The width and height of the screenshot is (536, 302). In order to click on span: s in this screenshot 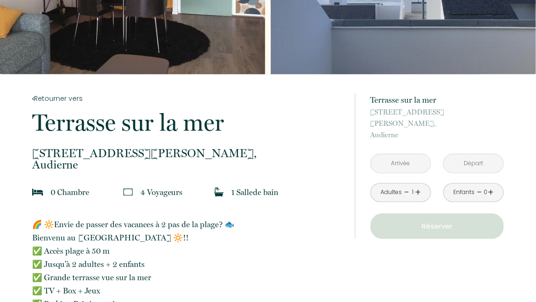, I will do `click(181, 192)`.